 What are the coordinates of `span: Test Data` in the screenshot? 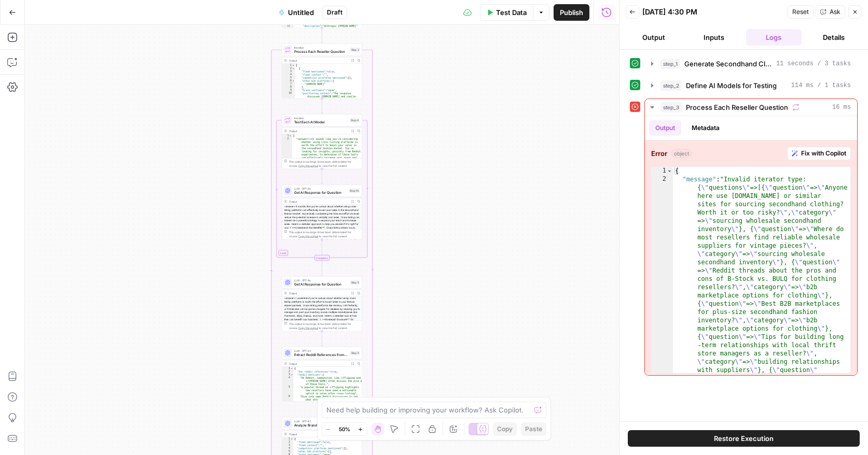 It's located at (511, 12).